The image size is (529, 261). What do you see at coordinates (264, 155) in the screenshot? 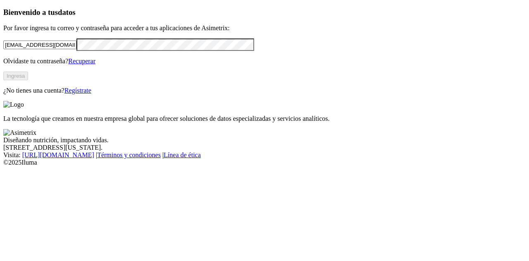
I see `div: Visita : | |` at bounding box center [264, 155].